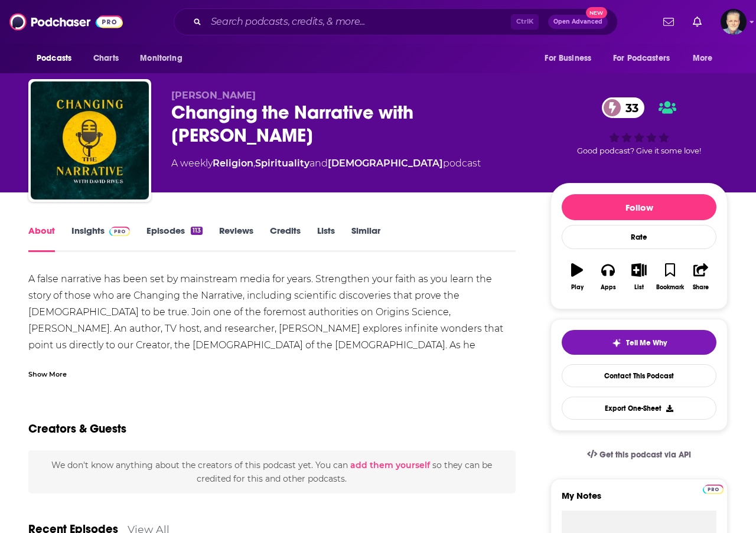 This screenshot has width=756, height=533. Describe the element at coordinates (645, 454) in the screenshot. I see `span: Get this podcast via API` at that location.